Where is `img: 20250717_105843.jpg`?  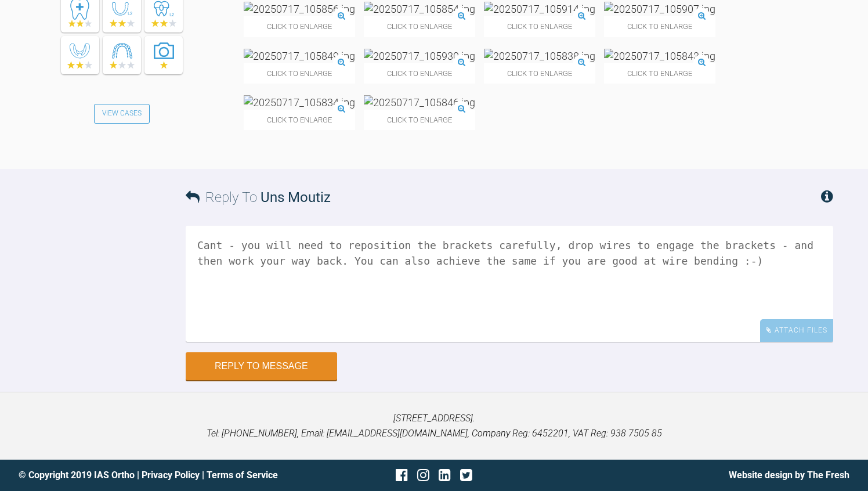 img: 20250717_105843.jpg is located at coordinates (660, 55).